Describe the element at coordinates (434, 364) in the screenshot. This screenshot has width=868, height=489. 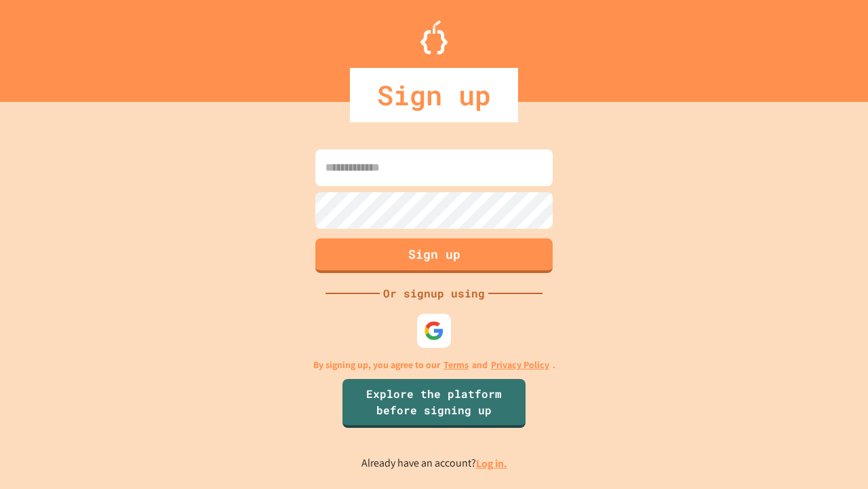
I see `p: By signing up, you agree to our and .` at that location.